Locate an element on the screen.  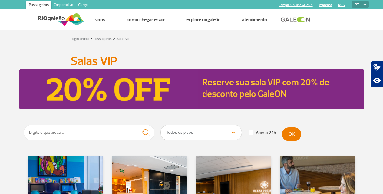
button: Abrir tradutor de língua de sinais. is located at coordinates (376, 67).